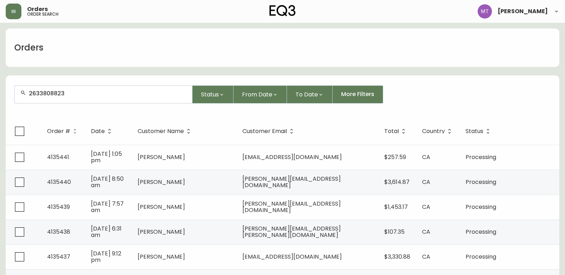 The width and height of the screenshot is (565, 275). I want to click on button: Status, so click(213, 94).